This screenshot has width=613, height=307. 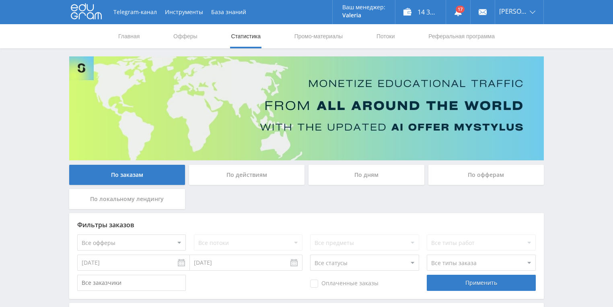 What do you see at coordinates (462, 36) in the screenshot?
I see `a: Реферальная программа` at bounding box center [462, 36].